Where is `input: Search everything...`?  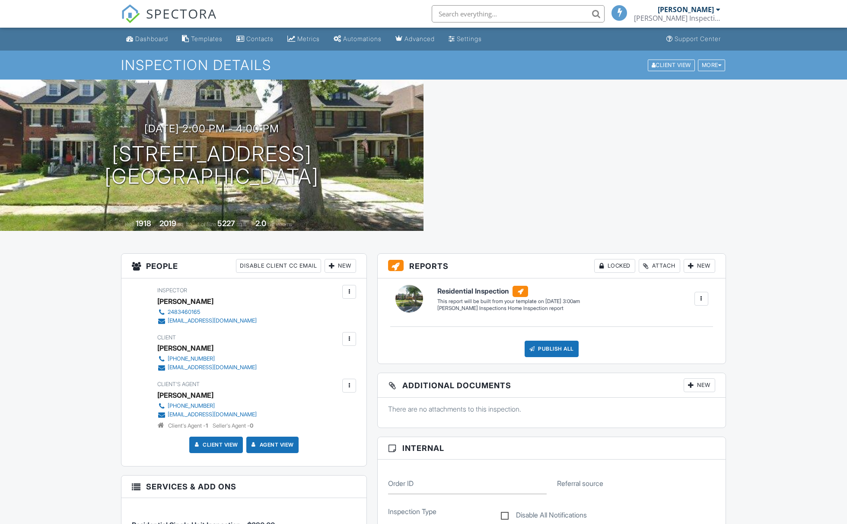
input: Search everything... is located at coordinates (518, 14).